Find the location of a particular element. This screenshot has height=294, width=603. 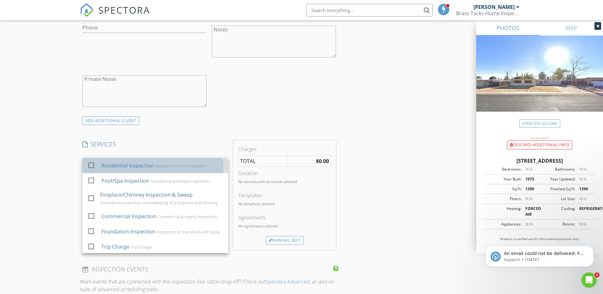

div: FORCED AIR is located at coordinates (530, 211).